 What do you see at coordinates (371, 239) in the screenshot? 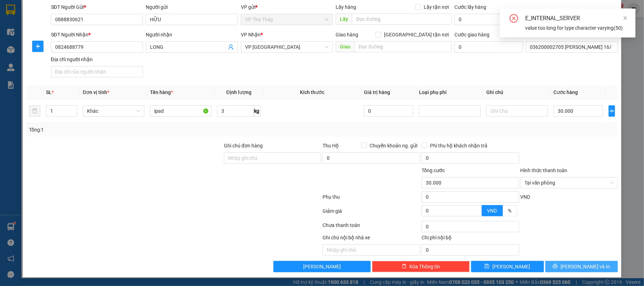
I see `div: Ghi chú nội bộ nhà xe` at bounding box center [371, 239].